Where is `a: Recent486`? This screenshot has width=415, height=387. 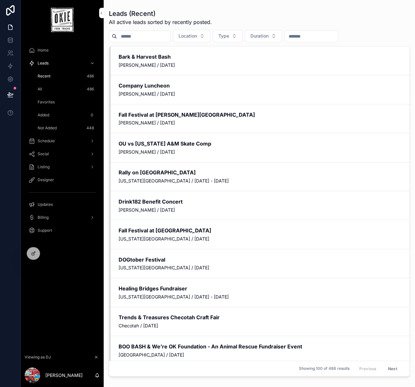
a: Recent486 is located at coordinates (66, 76).